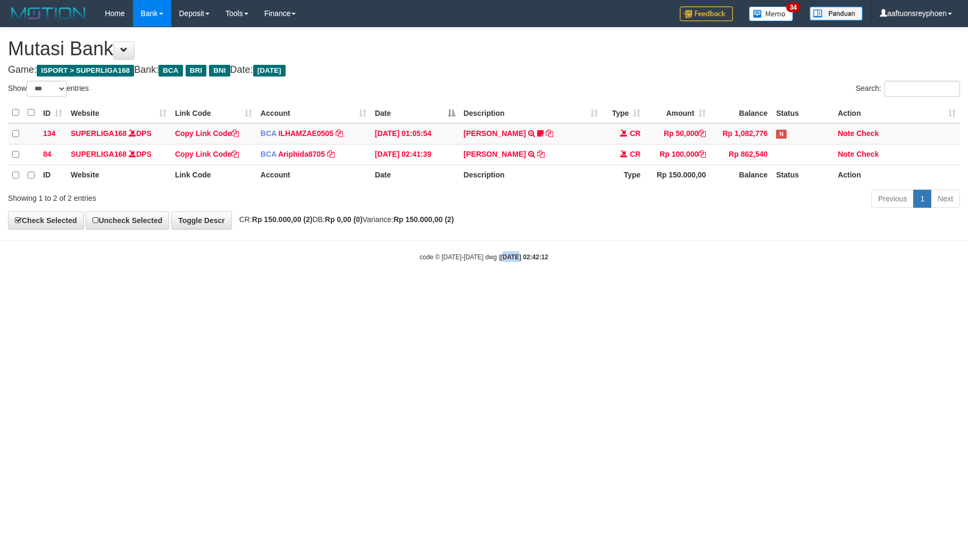 Image resolution: width=968 pixels, height=560 pixels. I want to click on th: Account: activate to sort column ascending, so click(313, 113).